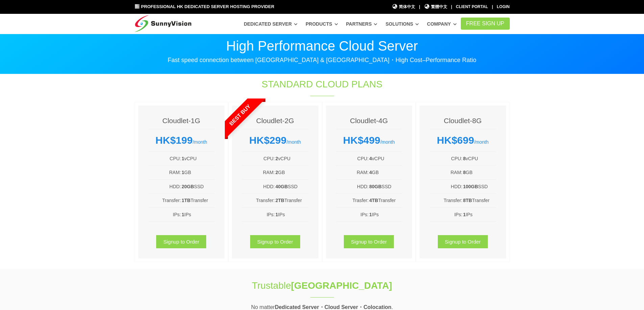  Describe the element at coordinates (404, 6) in the screenshot. I see `span: 简体中文` at that location.